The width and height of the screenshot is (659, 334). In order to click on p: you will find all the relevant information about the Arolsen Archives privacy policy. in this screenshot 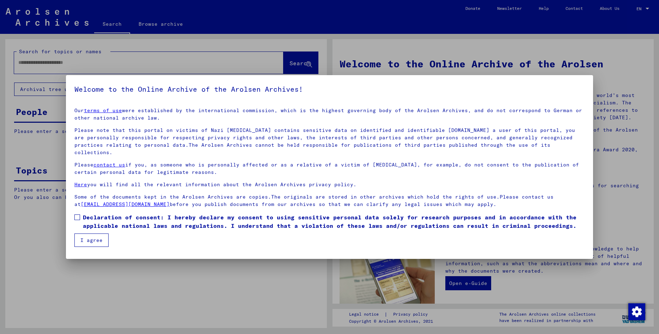, I will do `click(329, 184)`.